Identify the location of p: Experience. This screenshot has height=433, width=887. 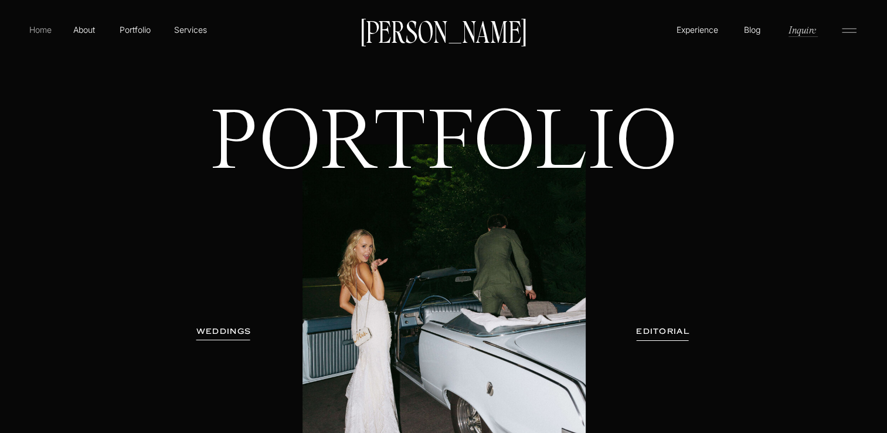
(697, 29).